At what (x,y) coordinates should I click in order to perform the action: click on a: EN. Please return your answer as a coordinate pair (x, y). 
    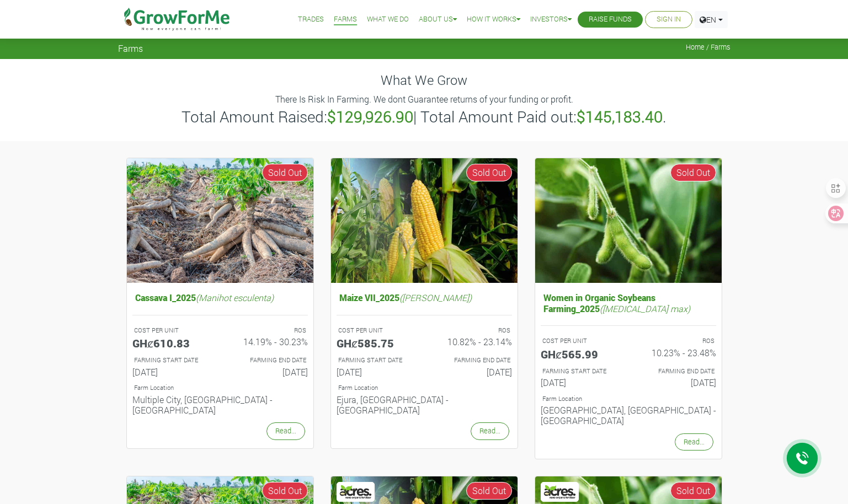
    Looking at the image, I should click on (711, 19).